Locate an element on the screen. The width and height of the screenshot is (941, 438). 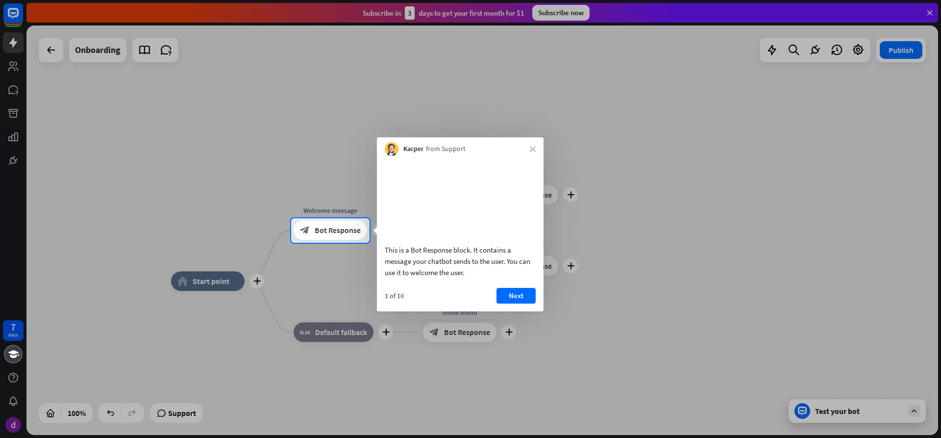
div: This is a Bot Response block. It contains a message your chatbot sends to the user. You can use i... is located at coordinates (460, 261).